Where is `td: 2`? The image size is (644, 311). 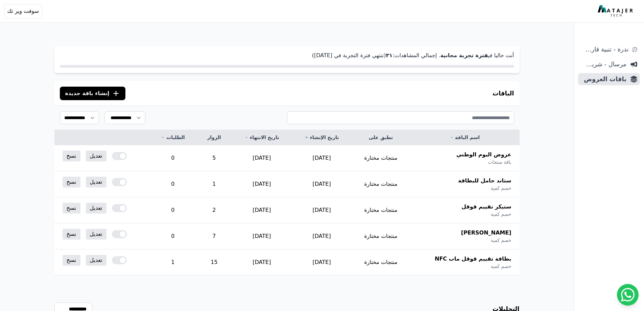 td: 2 is located at coordinates (214, 210).